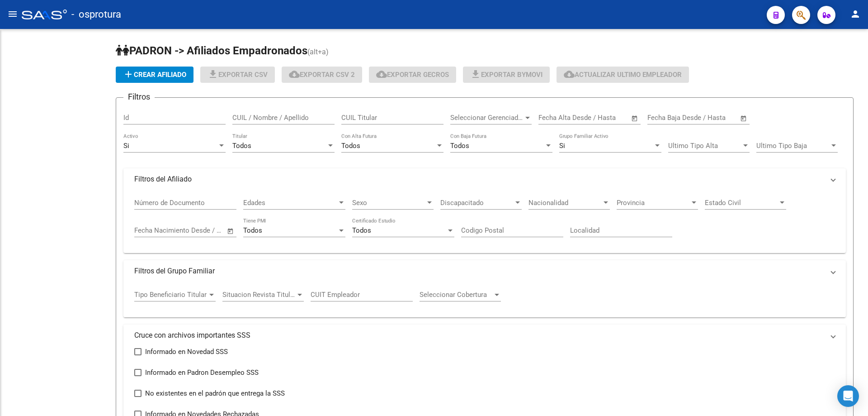 The image size is (868, 416). Describe the element at coordinates (215, 393) in the screenshot. I see `span: No existentes en el padrón que entrega la SSS` at that location.